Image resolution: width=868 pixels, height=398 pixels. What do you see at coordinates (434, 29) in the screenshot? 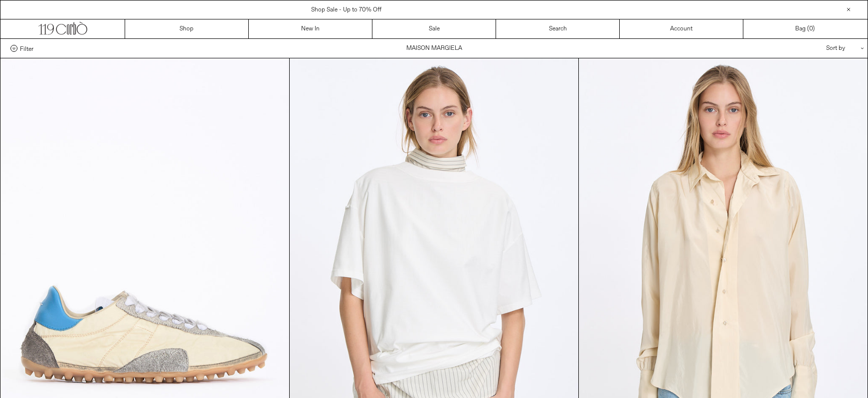
I see `a: Sale` at bounding box center [434, 29].